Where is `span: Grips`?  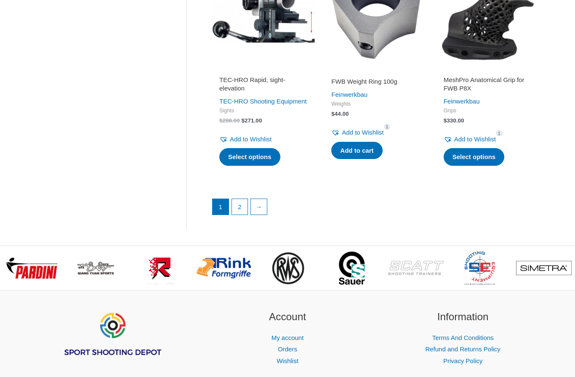
span: Grips is located at coordinates (488, 111).